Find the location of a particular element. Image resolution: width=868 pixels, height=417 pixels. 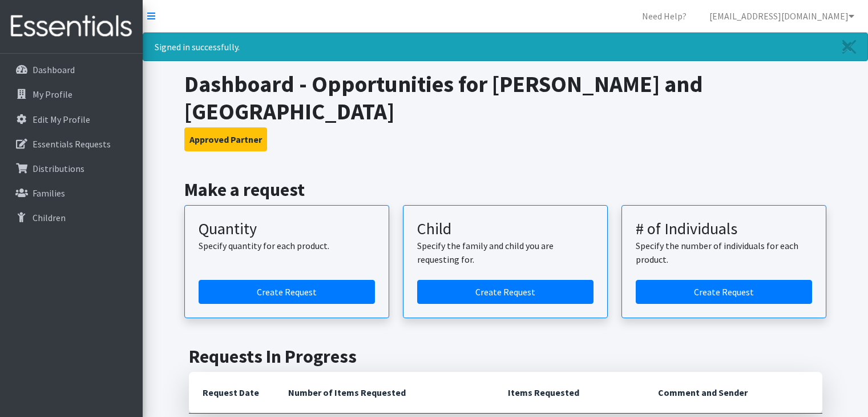

img: HumanEssentials is located at coordinates (71, 26).